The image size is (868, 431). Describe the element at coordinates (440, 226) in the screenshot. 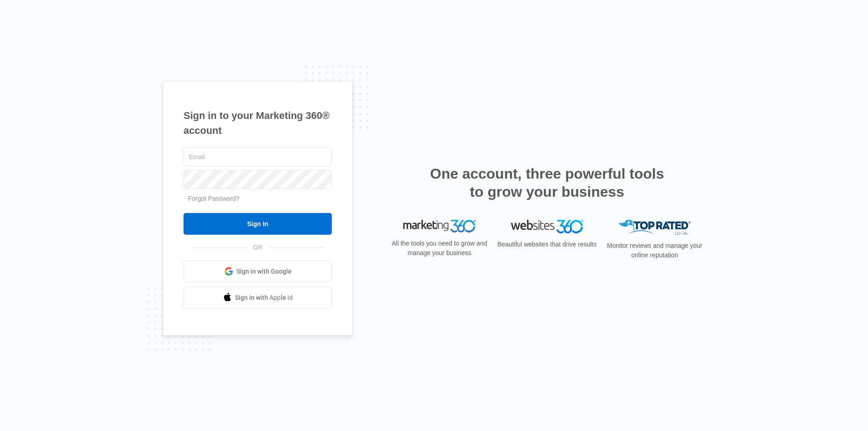

I see `img: Marketing 360` at that location.